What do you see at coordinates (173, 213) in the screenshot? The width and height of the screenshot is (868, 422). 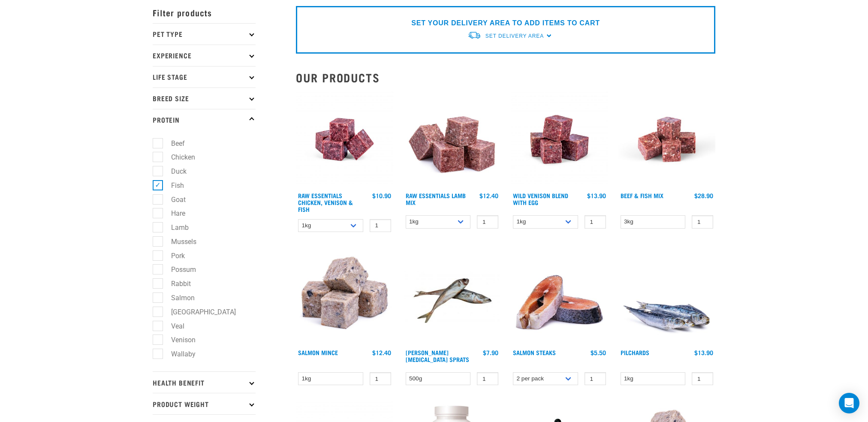 I see `label: Hare` at bounding box center [173, 213].